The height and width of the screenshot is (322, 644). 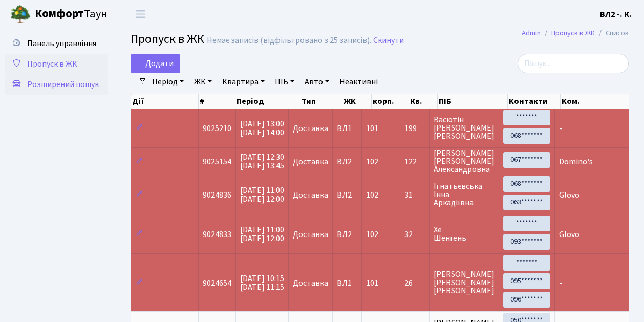 What do you see at coordinates (424, 102) in the screenshot?
I see `th: Кв.` at bounding box center [424, 102].